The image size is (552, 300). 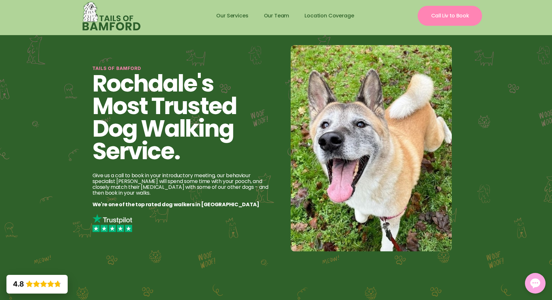 What do you see at coordinates (181, 68) in the screenshot?
I see `div: TAILS OF BAMFORD` at bounding box center [181, 68].